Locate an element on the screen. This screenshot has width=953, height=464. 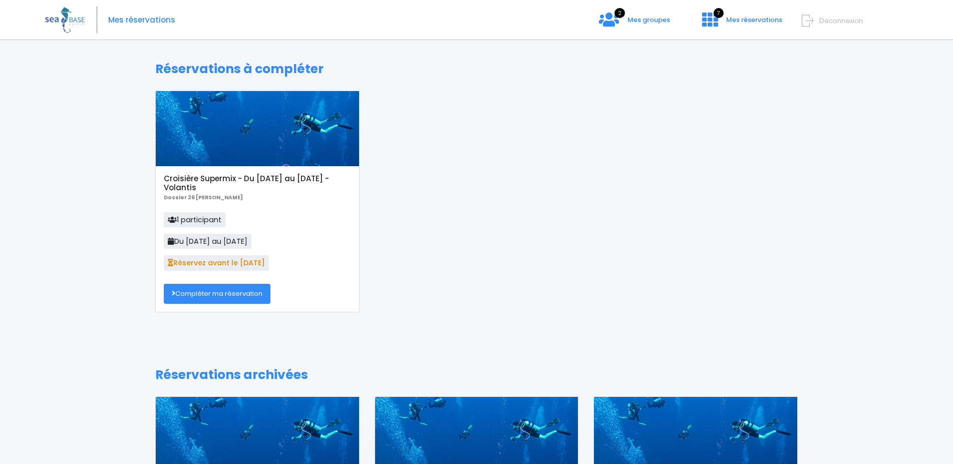
a: 2 Mes groupes is located at coordinates (635, 23).